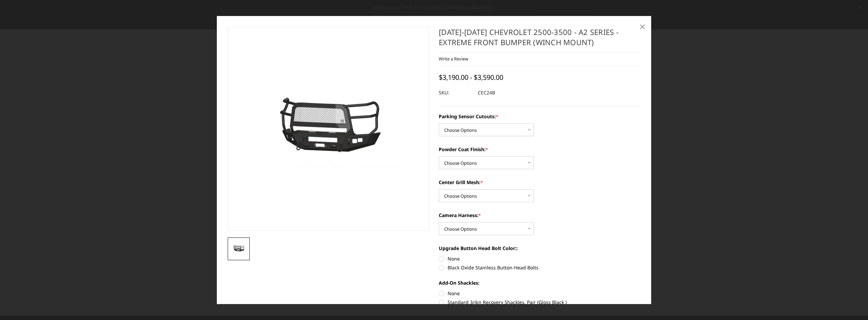 The height and width of the screenshot is (320, 868). Describe the element at coordinates (540, 117) in the screenshot. I see `label: Parking Sensor Cutouts:` at that location.